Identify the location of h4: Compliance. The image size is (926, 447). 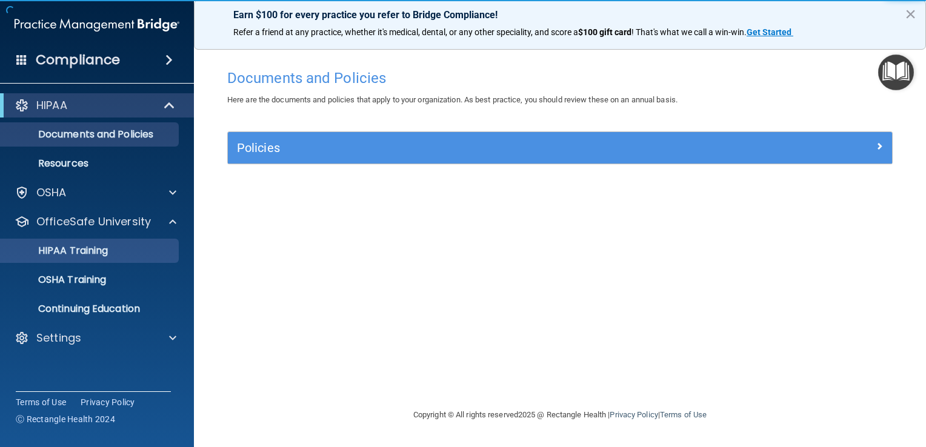
(78, 60).